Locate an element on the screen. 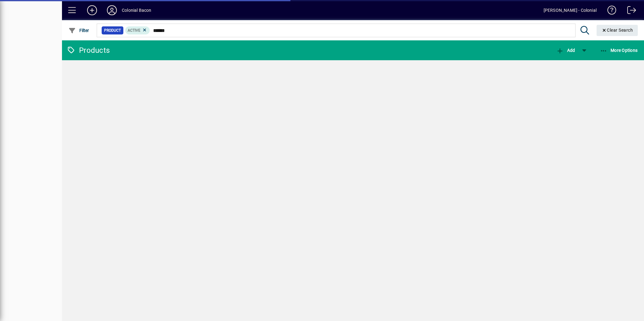  button: More Options is located at coordinates (619, 50).